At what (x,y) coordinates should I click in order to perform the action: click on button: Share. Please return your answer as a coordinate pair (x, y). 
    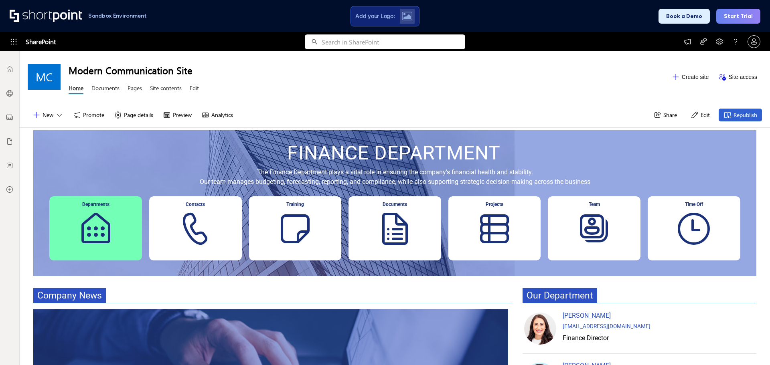
    Looking at the image, I should click on (665, 115).